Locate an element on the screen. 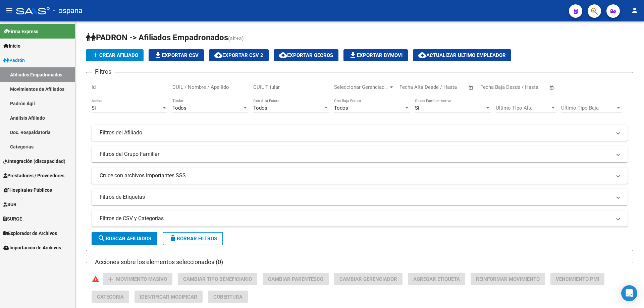  button: Identificar Modificar is located at coordinates (168, 297).